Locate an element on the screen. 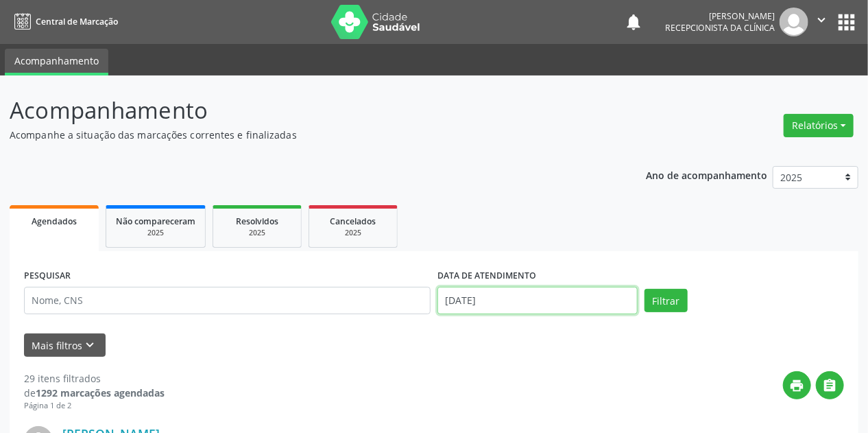 This screenshot has width=868, height=433. span: Resolvidos is located at coordinates (258, 221).